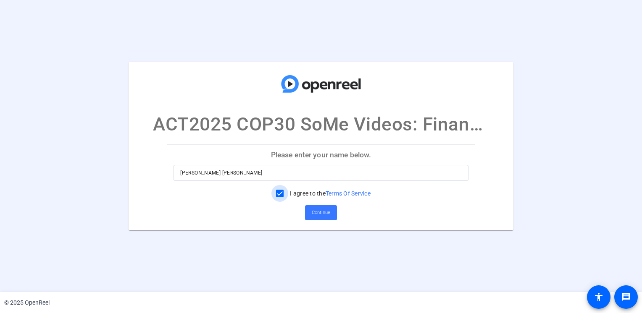 Image resolution: width=642 pixels, height=313 pixels. Describe the element at coordinates (321, 213) in the screenshot. I see `span: Continue` at that location.